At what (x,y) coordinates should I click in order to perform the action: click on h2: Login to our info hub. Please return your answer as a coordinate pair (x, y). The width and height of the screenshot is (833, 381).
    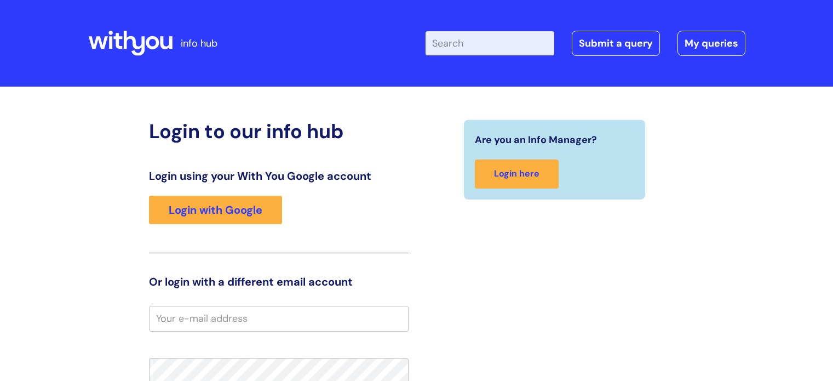
    Looking at the image, I should click on (279, 131).